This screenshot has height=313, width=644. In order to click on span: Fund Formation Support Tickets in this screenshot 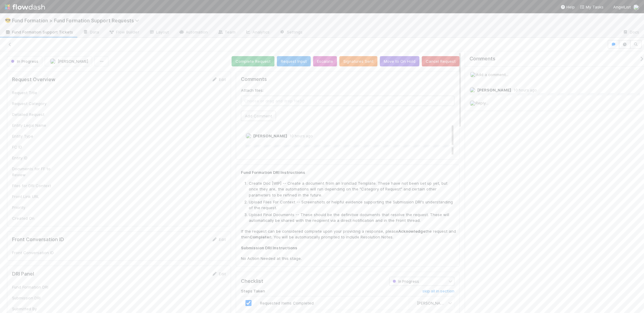, I will do `click(39, 32)`.